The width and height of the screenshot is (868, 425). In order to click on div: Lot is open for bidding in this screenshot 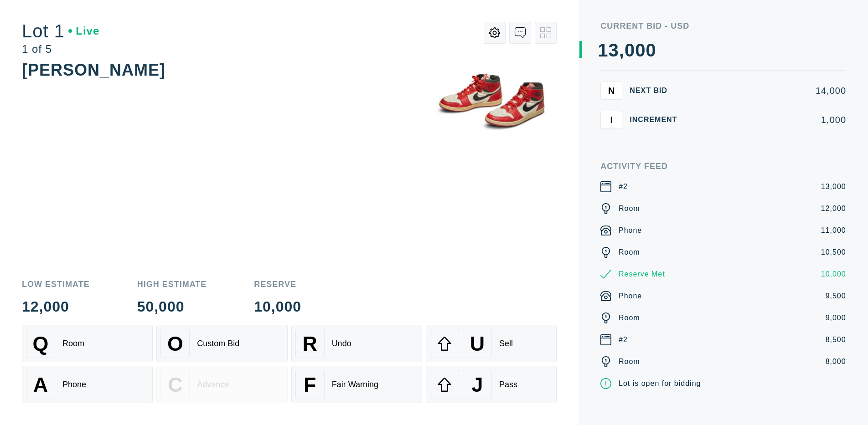, I will do `click(660, 384)`.